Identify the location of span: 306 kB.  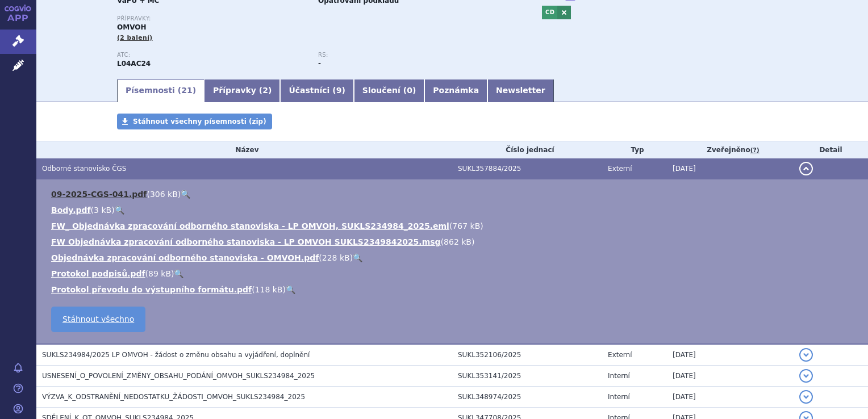
(164, 194).